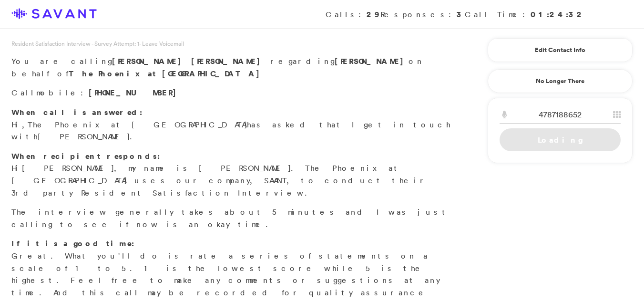 The height and width of the screenshot is (302, 644). I want to click on a: Loading, so click(560, 140).